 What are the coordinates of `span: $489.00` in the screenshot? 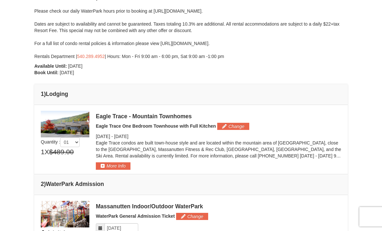 It's located at (61, 152).